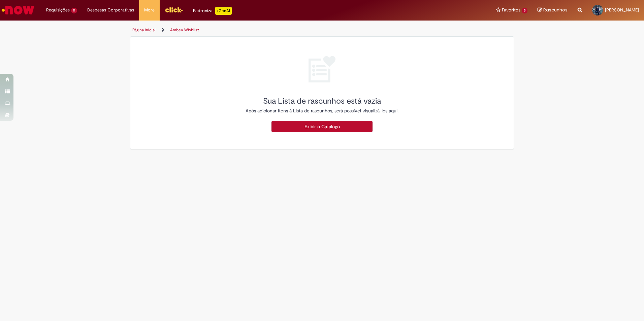 The image size is (644, 321). I want to click on h2: Sua Lista de rascunhos está vazia, so click(322, 101).